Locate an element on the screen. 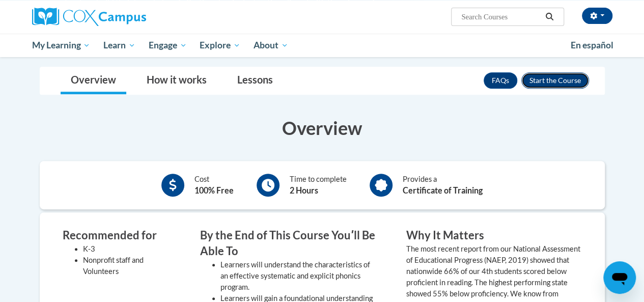  a: About is located at coordinates (271, 45).